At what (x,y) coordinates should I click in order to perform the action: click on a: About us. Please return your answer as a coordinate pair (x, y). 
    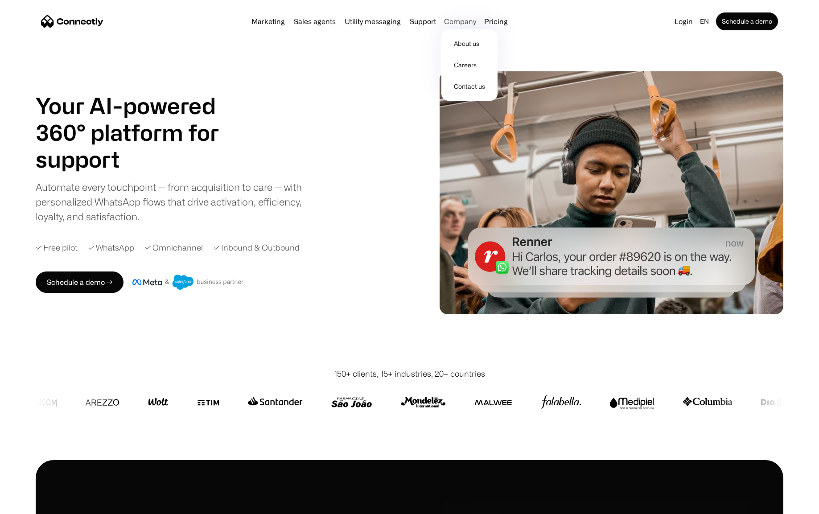
    Looking at the image, I should click on (470, 44).